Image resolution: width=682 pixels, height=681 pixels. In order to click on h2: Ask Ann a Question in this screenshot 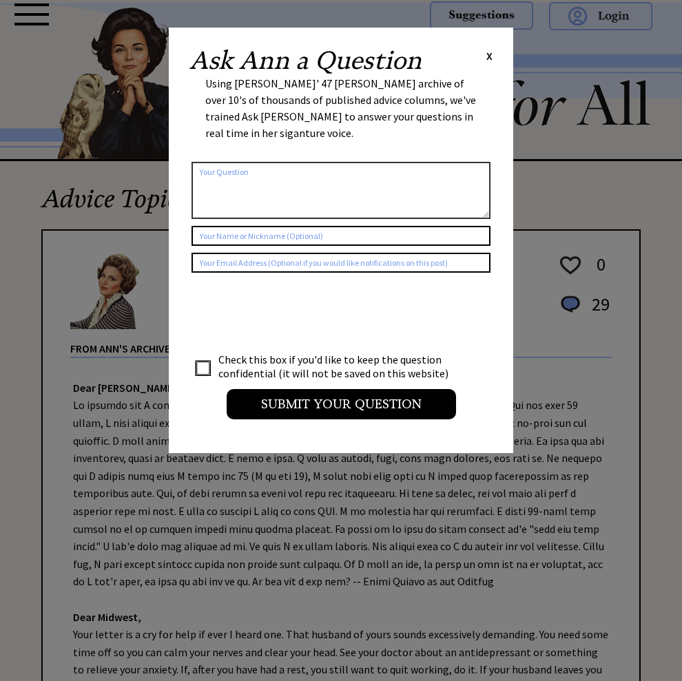, I will do `click(305, 61)`.